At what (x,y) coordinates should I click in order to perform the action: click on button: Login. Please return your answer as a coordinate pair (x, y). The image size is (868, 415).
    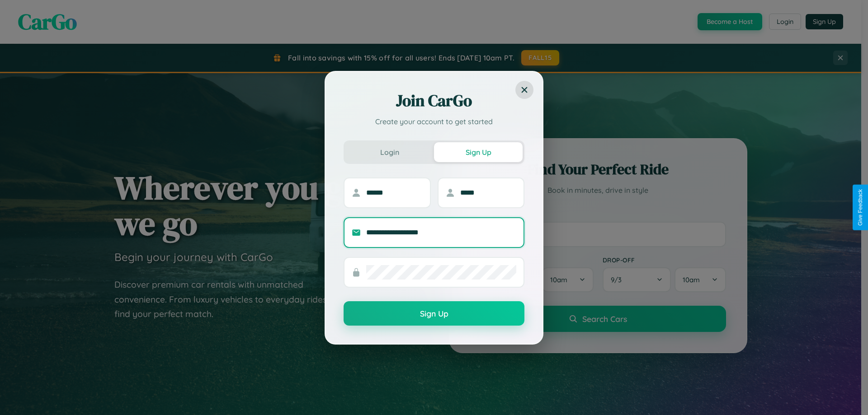
    Looking at the image, I should click on (390, 152).